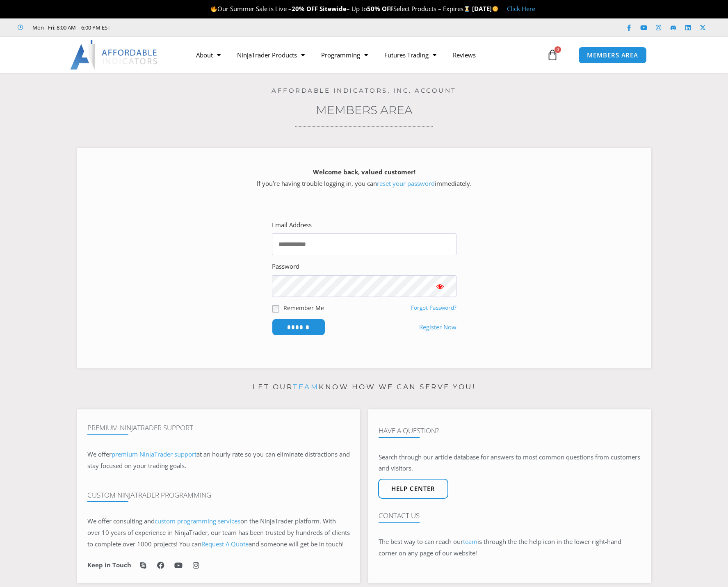 The image size is (728, 587). What do you see at coordinates (510, 431) in the screenshot?
I see `h4: Have A Question?` at bounding box center [510, 431].